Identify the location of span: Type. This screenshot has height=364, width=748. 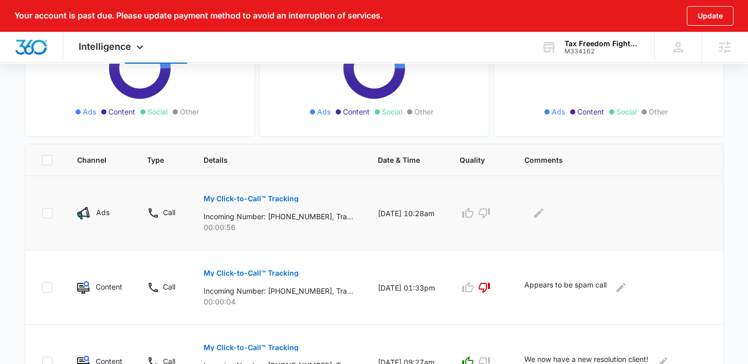
(155, 160).